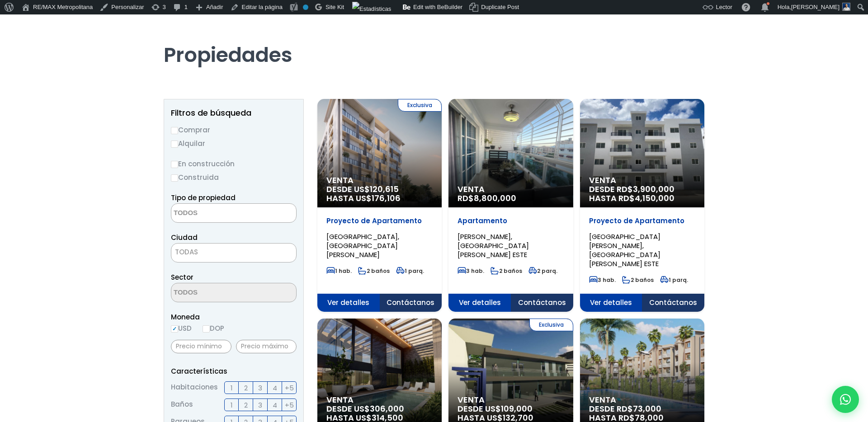 Image resolution: width=868 pixels, height=422 pixels. Describe the element at coordinates (434, 42) in the screenshot. I see `h1: Propiedades` at that location.